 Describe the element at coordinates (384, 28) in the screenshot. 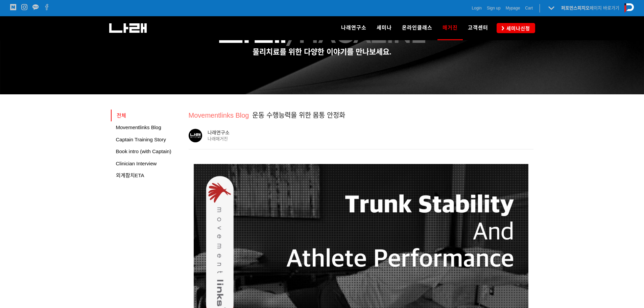

I see `a: 세미나` at that location.